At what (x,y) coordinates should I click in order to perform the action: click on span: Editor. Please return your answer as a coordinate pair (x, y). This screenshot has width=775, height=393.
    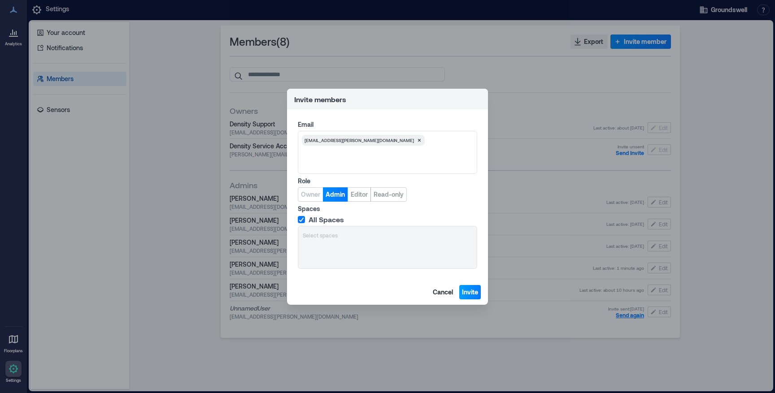
    Looking at the image, I should click on (359, 195).